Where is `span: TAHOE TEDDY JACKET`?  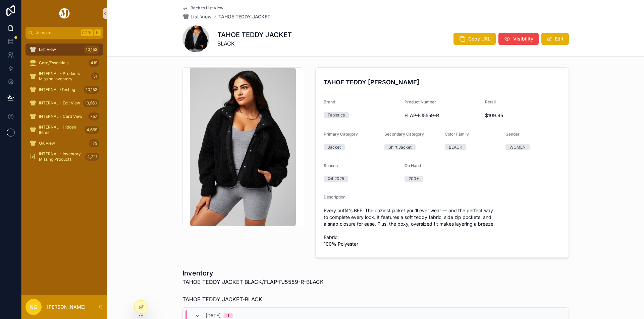 span: TAHOE TEDDY JACKET is located at coordinates (244, 17).